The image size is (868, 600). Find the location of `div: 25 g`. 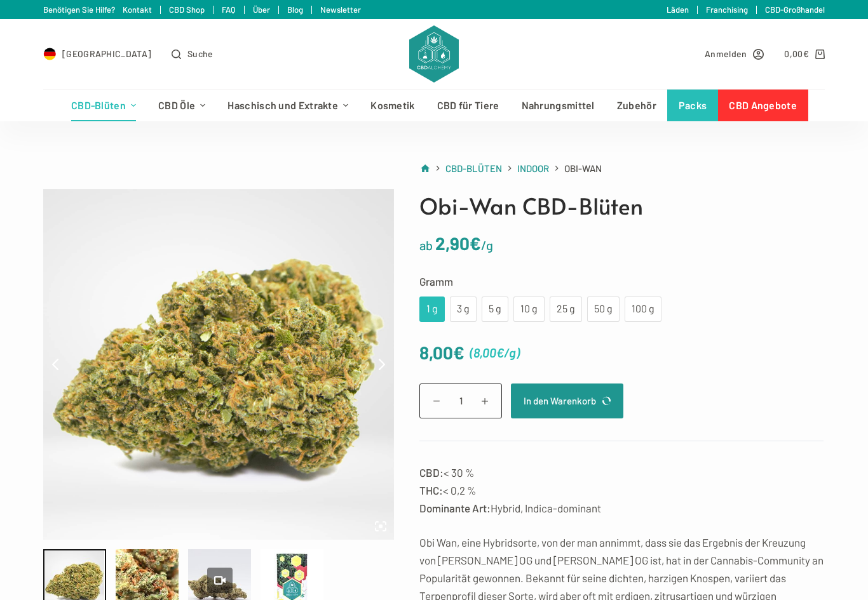

div: 25 g is located at coordinates (565, 309).